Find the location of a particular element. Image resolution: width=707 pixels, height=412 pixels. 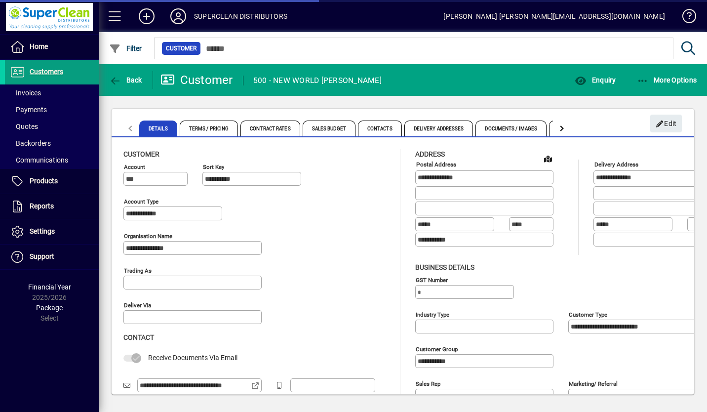

span: Settings is located at coordinates (42, 231).